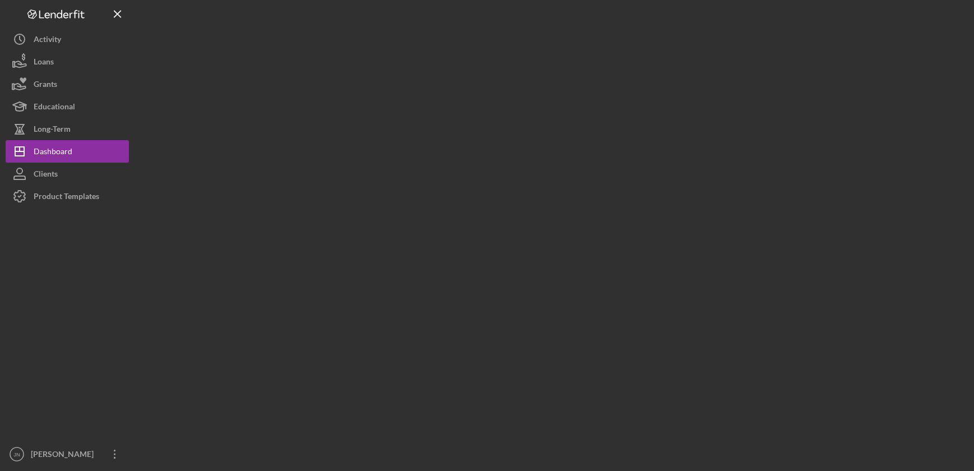  What do you see at coordinates (67, 151) in the screenshot?
I see `button: Dashboard` at bounding box center [67, 151].